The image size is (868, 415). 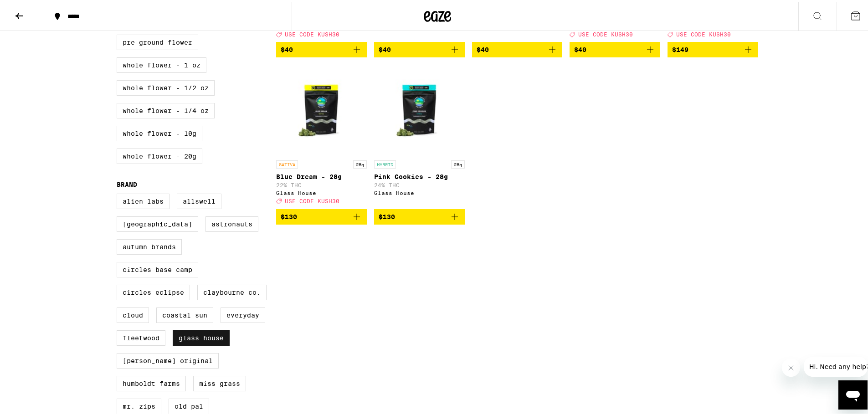 I want to click on p: 24% THC, so click(x=419, y=183).